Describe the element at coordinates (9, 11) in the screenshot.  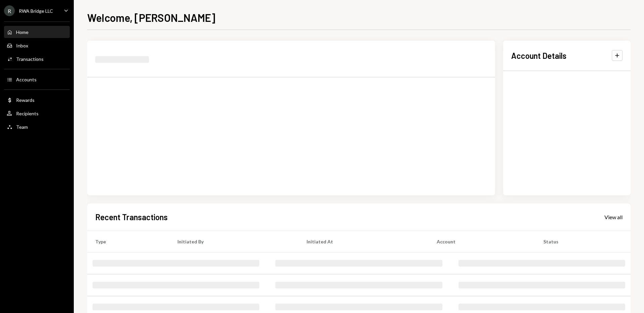
I see `div: R` at that location.